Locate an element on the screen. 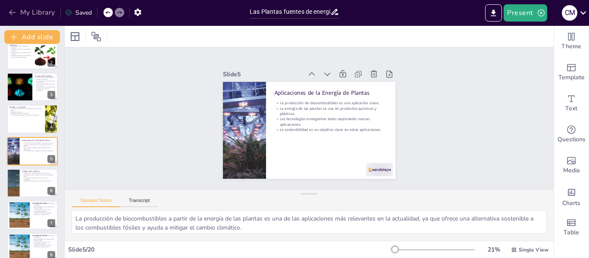  div: 21 % is located at coordinates (494, 250).